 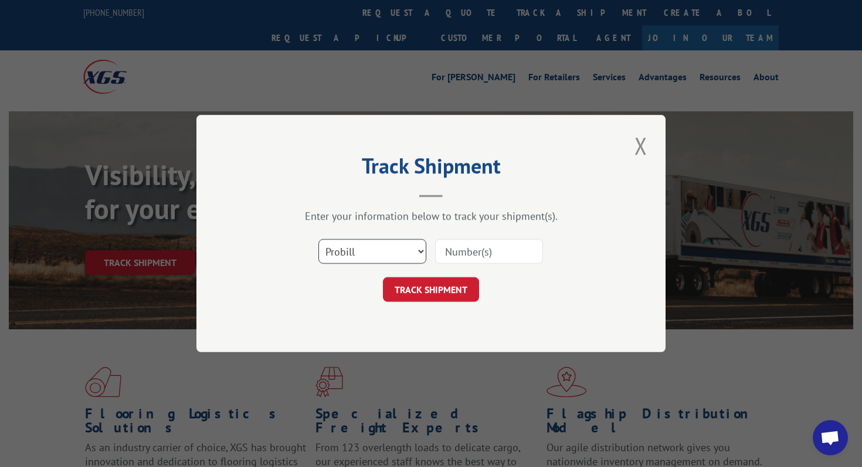 I want to click on div: Enter your information below to track your shipment(s)., so click(x=431, y=216).